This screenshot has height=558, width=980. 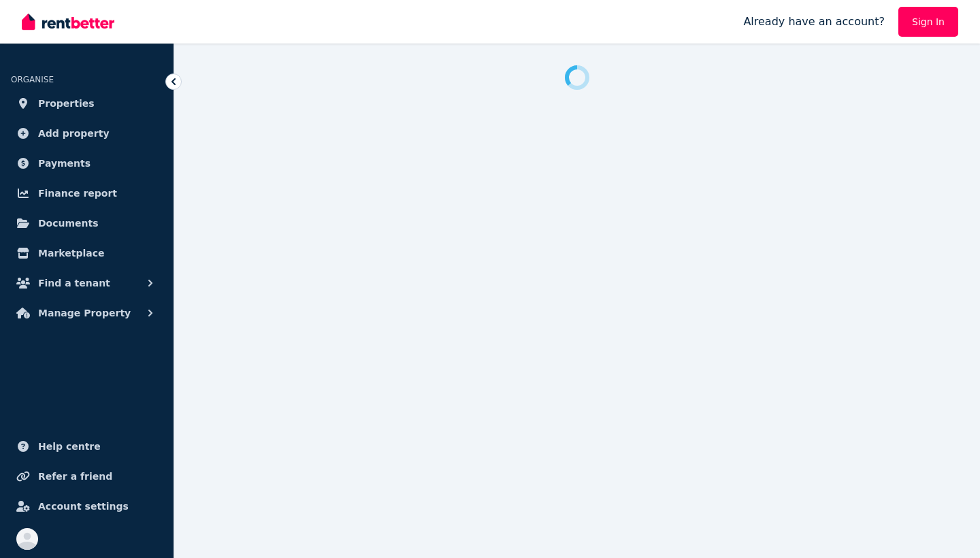 I want to click on span: ORGANISE, so click(x=32, y=80).